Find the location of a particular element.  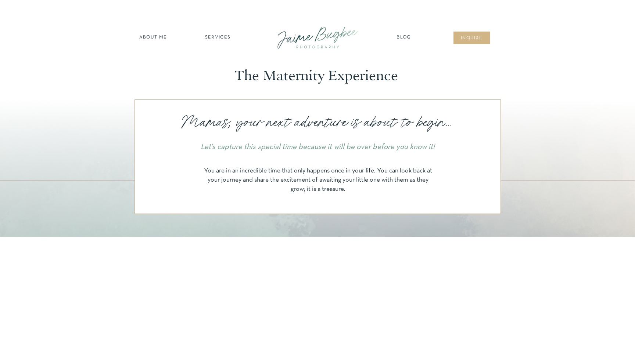

i: Let's capture this special time because it will be over before you know it! is located at coordinates (318, 147).